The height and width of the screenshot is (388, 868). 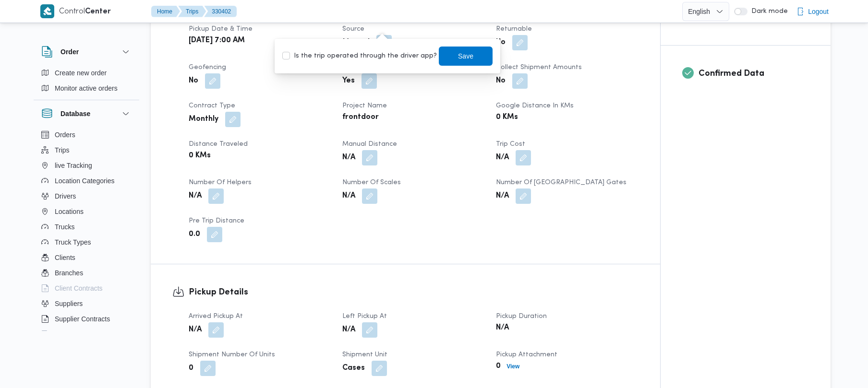 What do you see at coordinates (365, 355) in the screenshot?
I see `span: Shipment Unit` at bounding box center [365, 355].